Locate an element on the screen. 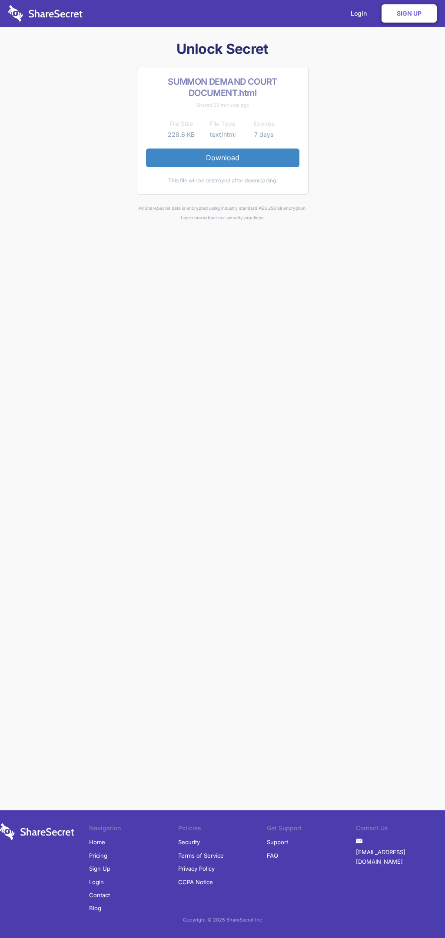 The image size is (445, 938). li: Policies is located at coordinates (222, 829).